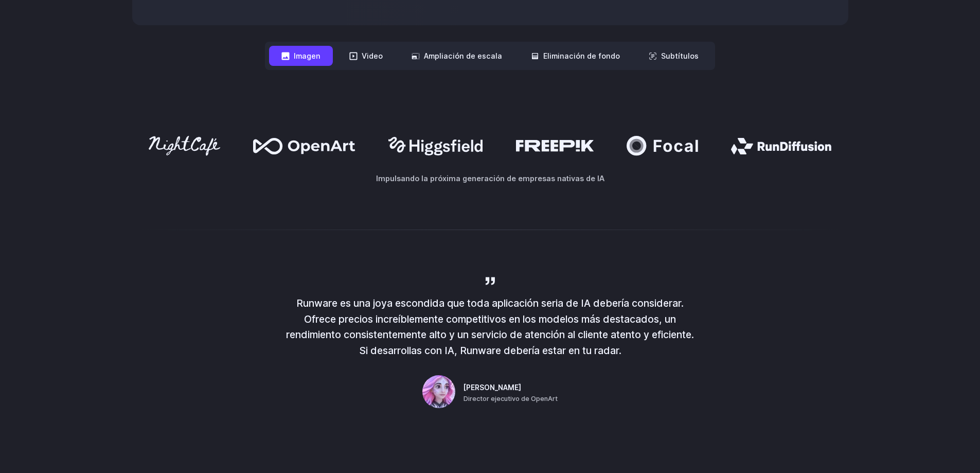 This screenshot has width=980, height=473. Describe the element at coordinates (581, 55) in the screenshot. I see `font: Eliminación de fondo` at that location.